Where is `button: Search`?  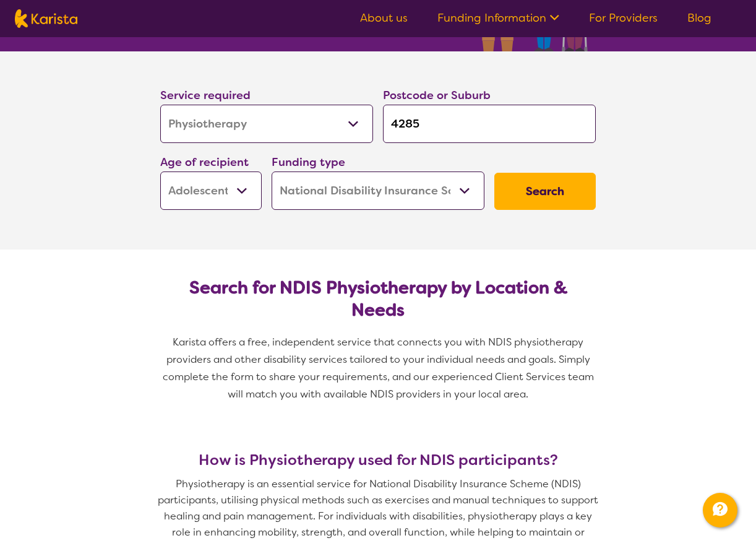
button: Search is located at coordinates (545, 191).